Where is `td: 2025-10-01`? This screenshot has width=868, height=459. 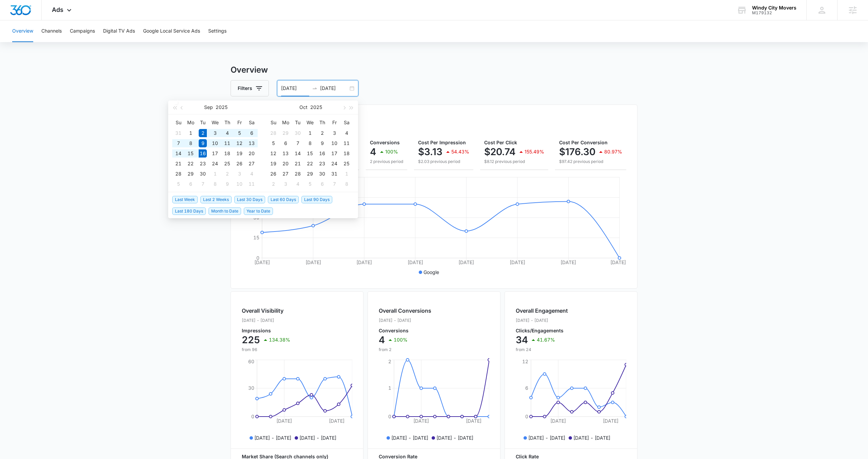 td: 2025-10-01 is located at coordinates (310, 133).